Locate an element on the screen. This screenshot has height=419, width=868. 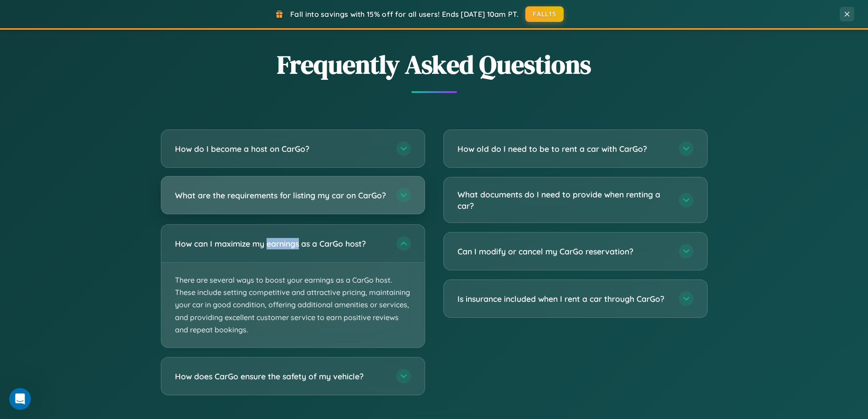
h3: How does CarGo ensure the safety of my vehicle? is located at coordinates (281, 376).